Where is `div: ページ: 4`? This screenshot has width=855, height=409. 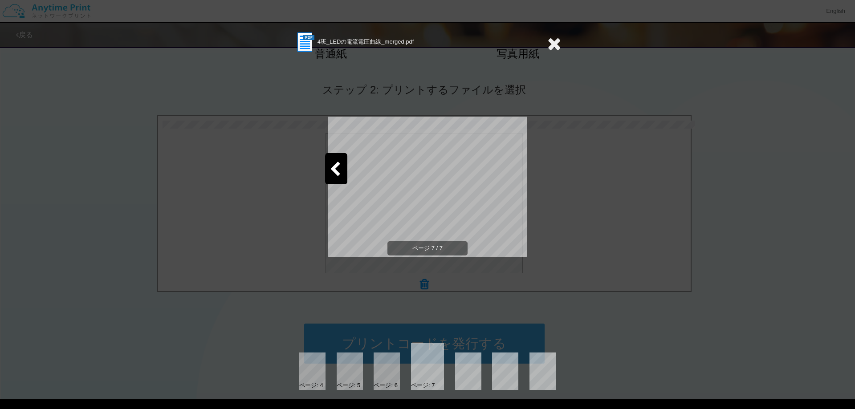
div: ページ: 4 is located at coordinates (311, 386).